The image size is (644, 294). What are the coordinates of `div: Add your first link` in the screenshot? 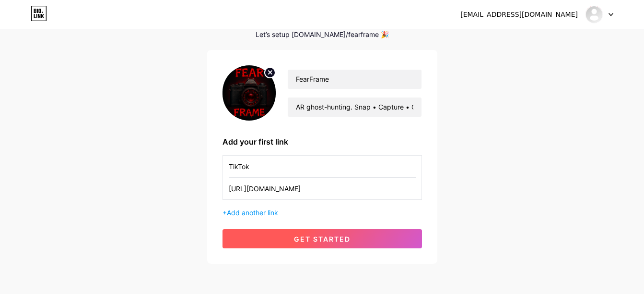 It's located at (323, 142).